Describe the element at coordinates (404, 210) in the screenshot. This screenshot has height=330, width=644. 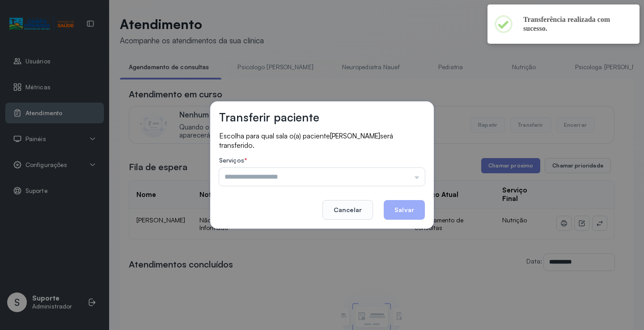
I see `button: Salvar` at that location.